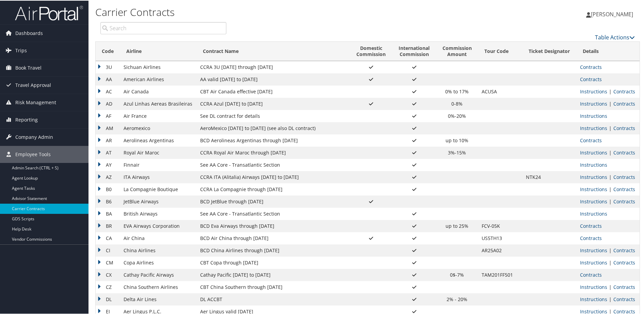 Image resolution: width=644 pixels, height=314 pixels. Describe the element at coordinates (456, 140) in the screenshot. I see `td: up to 10%` at that location.